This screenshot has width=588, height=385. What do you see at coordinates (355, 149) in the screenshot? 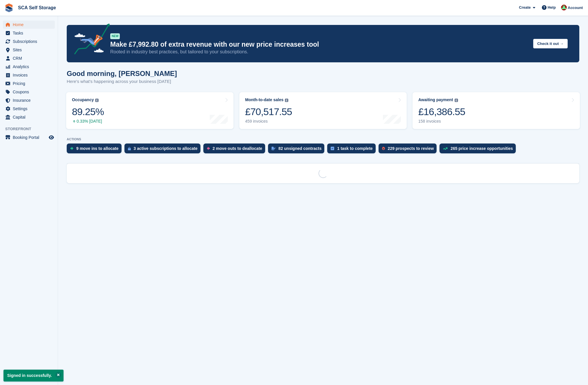
I see `div: 1 task to complete` at bounding box center [355, 149].